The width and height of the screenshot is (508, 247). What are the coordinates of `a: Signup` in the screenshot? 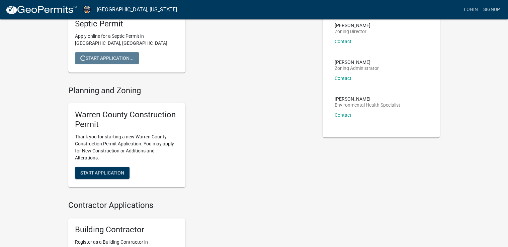 It's located at (491, 10).